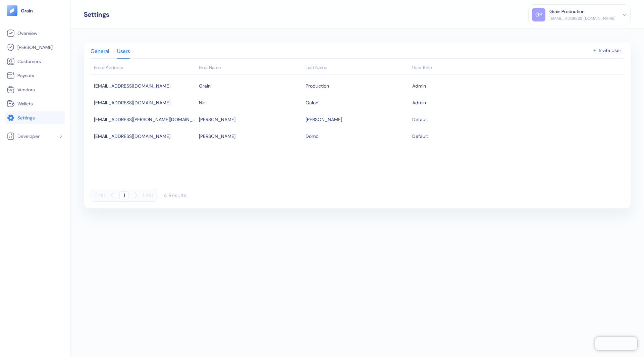 The width and height of the screenshot is (644, 357). I want to click on div: nirg+!@grainfinance.co, so click(144, 103).